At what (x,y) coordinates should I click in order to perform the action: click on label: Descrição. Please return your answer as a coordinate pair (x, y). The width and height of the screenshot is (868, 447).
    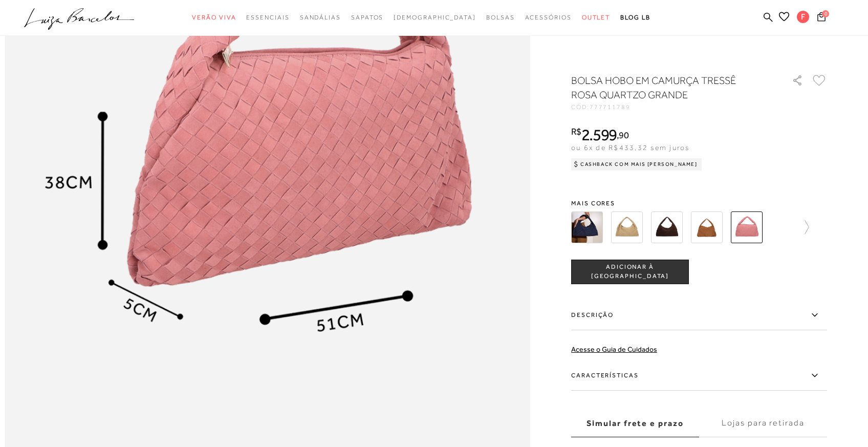
    Looking at the image, I should click on (699, 315).